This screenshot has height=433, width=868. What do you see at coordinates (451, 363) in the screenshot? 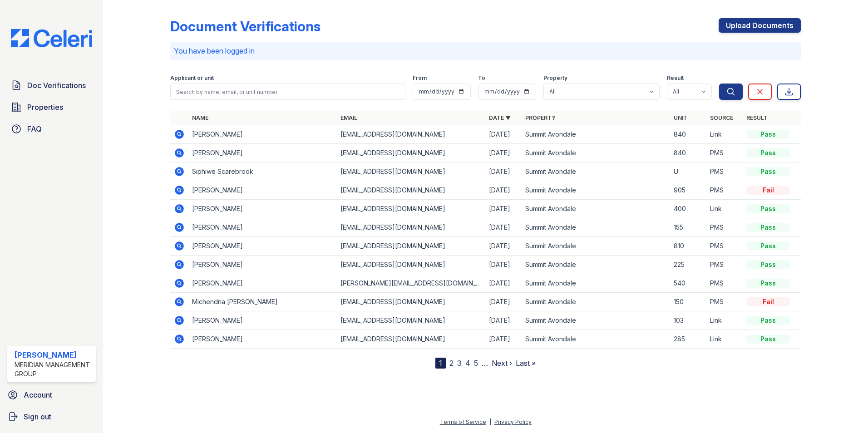
I see `a: 2` at bounding box center [451, 363].